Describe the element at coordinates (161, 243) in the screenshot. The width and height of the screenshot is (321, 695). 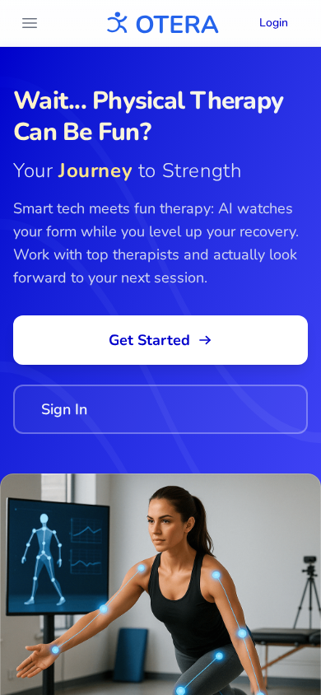
I see `p: Smart tech meets fun therapy: AI watches your form while you level up your recovery. Work with to...` at that location.